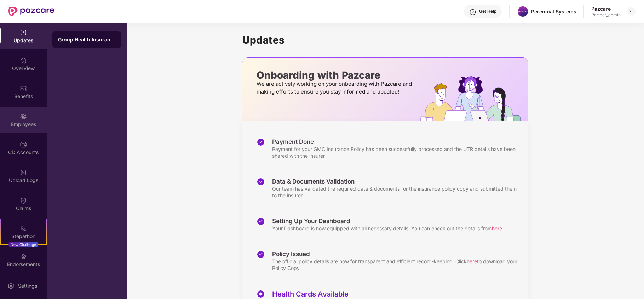 This screenshot has width=644, height=299. What do you see at coordinates (487, 12) in the screenshot?
I see `div: Get Help` at bounding box center [487, 12].